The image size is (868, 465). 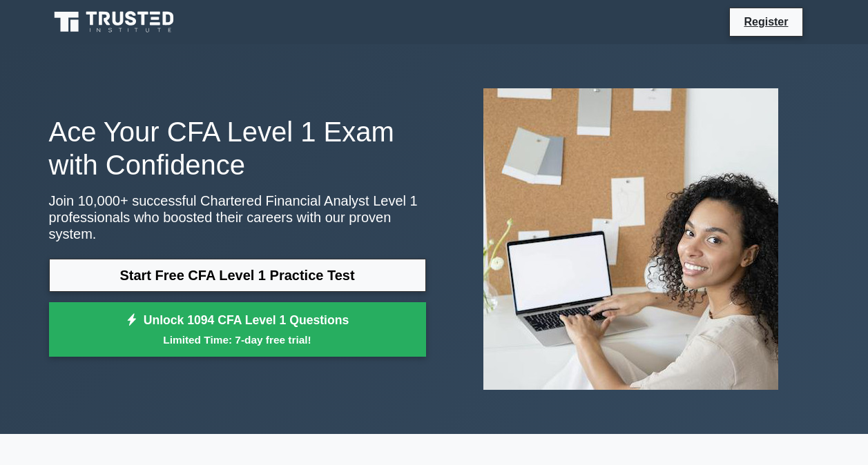 What do you see at coordinates (237, 148) in the screenshot?
I see `h1: Ace Your CFA Level 1 Exam with Confidence` at bounding box center [237, 148].